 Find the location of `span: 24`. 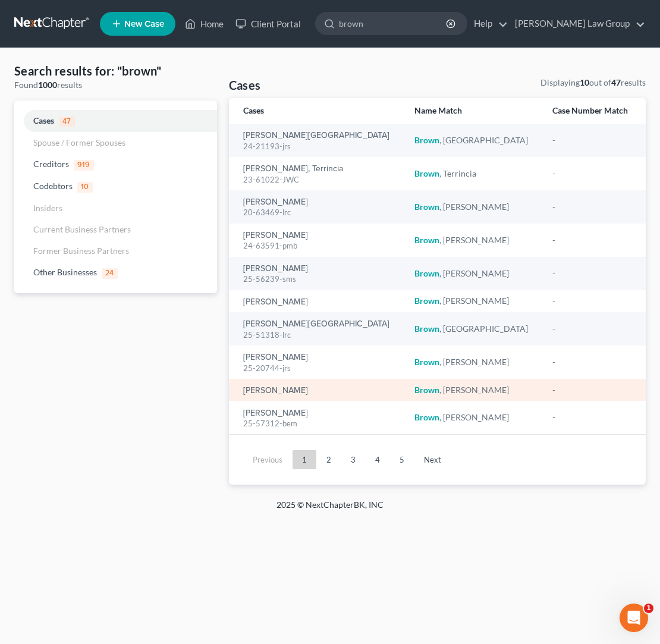

span: 24 is located at coordinates (109, 273).